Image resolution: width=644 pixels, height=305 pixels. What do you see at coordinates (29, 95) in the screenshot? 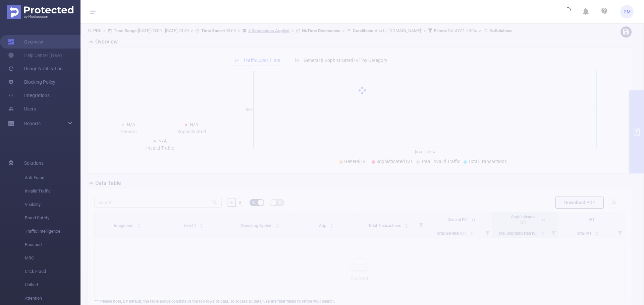
I see `a: Integrations` at bounding box center [29, 95].